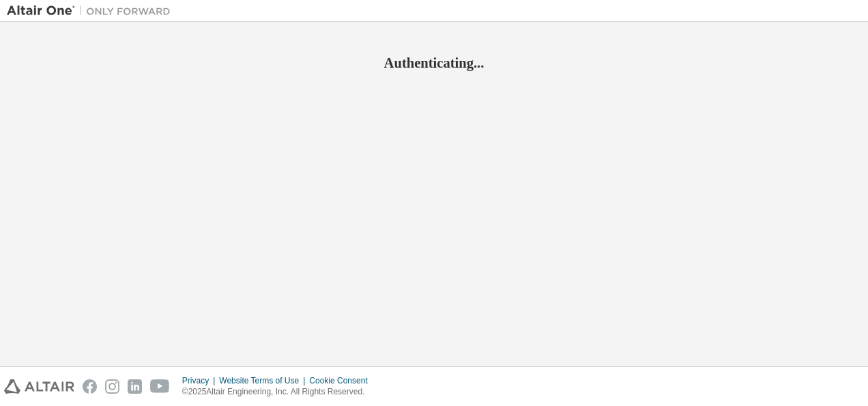 The width and height of the screenshot is (868, 406). Describe the element at coordinates (201, 381) in the screenshot. I see `div: Privacy` at that location.